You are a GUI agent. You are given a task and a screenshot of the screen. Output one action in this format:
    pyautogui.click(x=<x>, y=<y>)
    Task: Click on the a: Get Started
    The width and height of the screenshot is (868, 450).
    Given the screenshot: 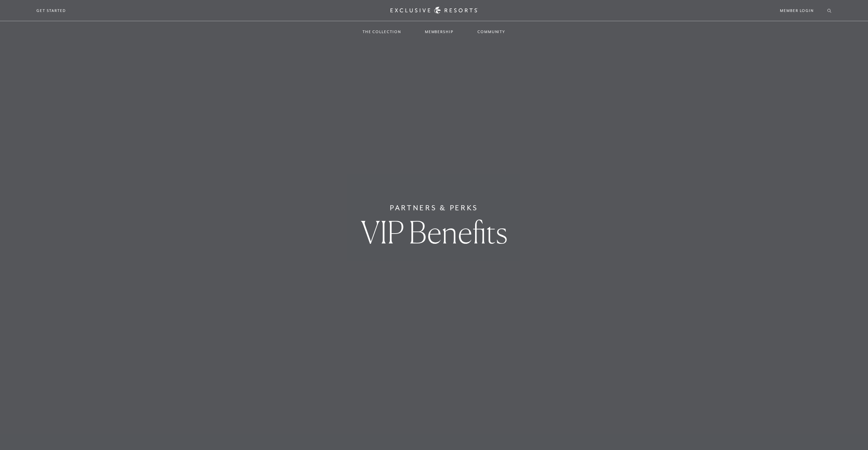 What is the action you would take?
    pyautogui.click(x=51, y=10)
    